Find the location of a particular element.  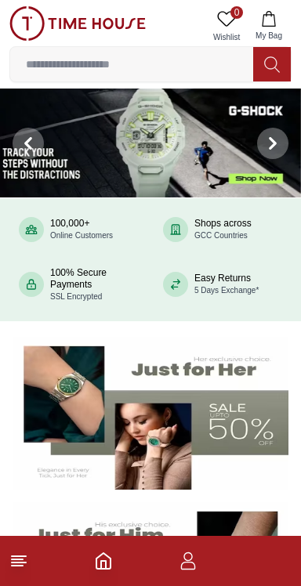

span: 5 Days Exchange* is located at coordinates (226, 290).